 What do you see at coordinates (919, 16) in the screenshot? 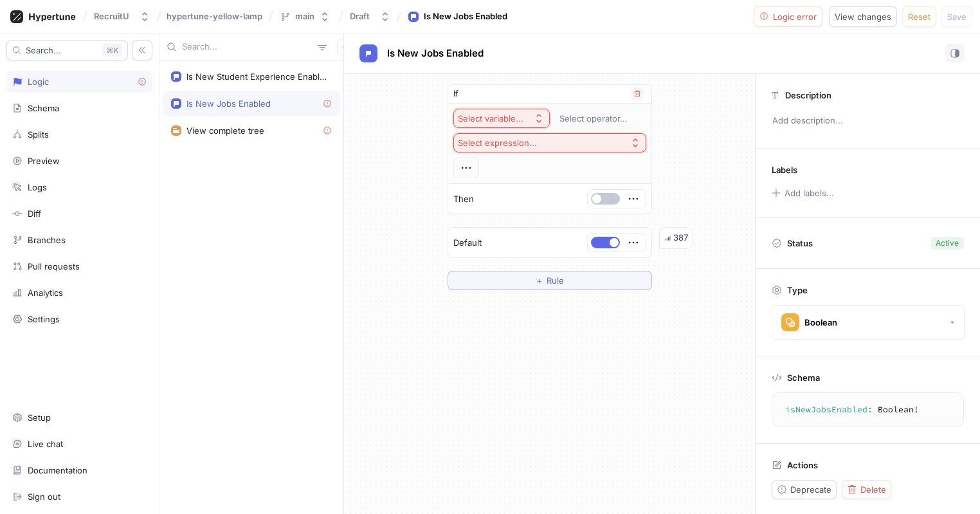
I see `button: Reset` at bounding box center [919, 16].